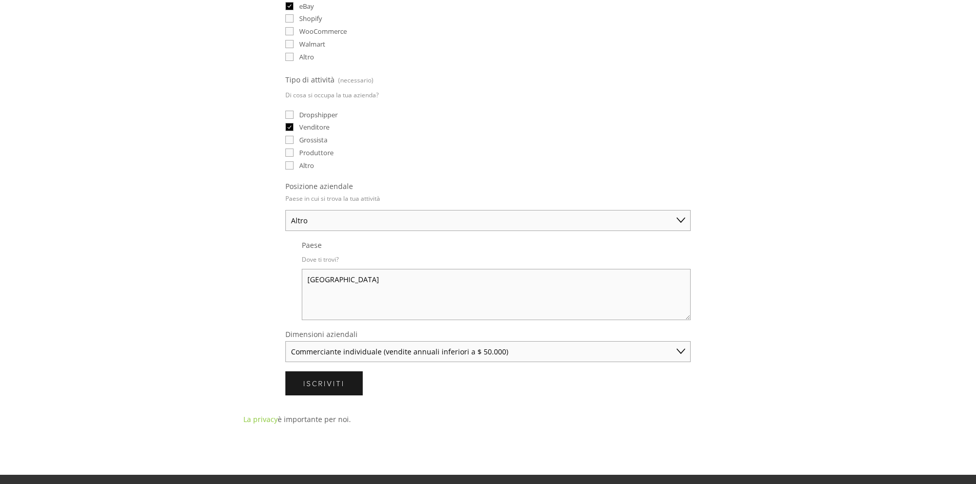  I want to click on font: (necessario), so click(355, 80).